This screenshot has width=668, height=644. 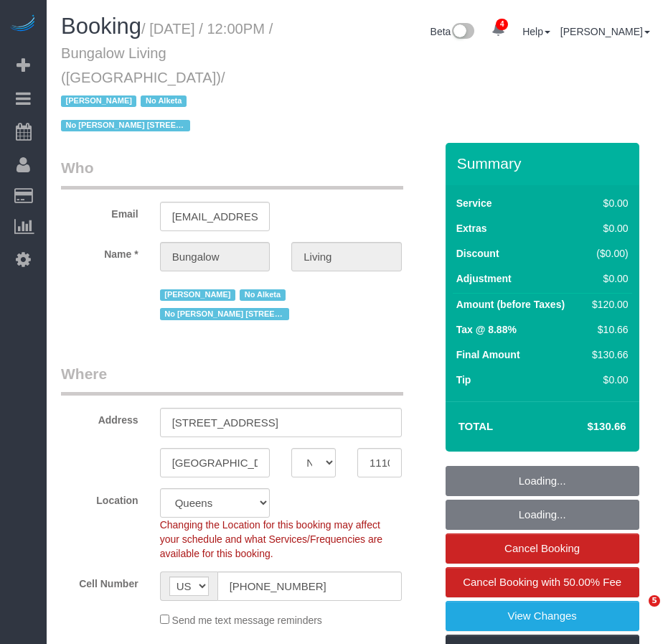 What do you see at coordinates (100, 498) in the screenshot?
I see `label: Location` at bounding box center [100, 498].